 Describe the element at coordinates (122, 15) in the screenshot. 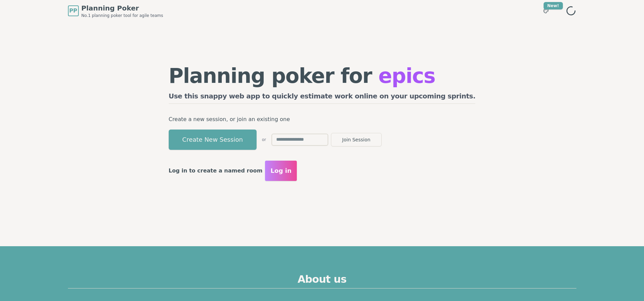

I see `span: No.1 planning poker tool for agile teams` at that location.